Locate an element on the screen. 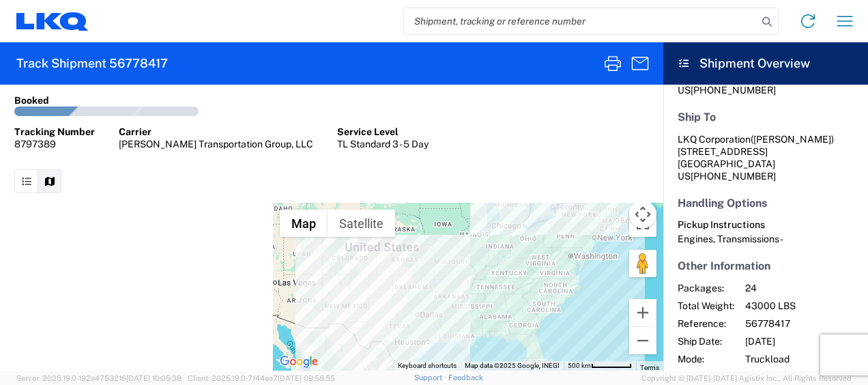  button: Keyboard shortcuts is located at coordinates (427, 366).